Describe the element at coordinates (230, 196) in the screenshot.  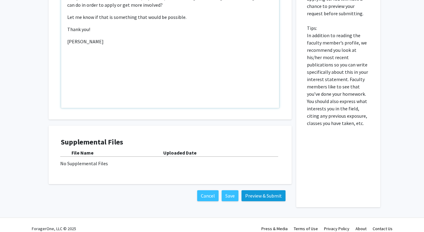
I see `button: Save` at that location.